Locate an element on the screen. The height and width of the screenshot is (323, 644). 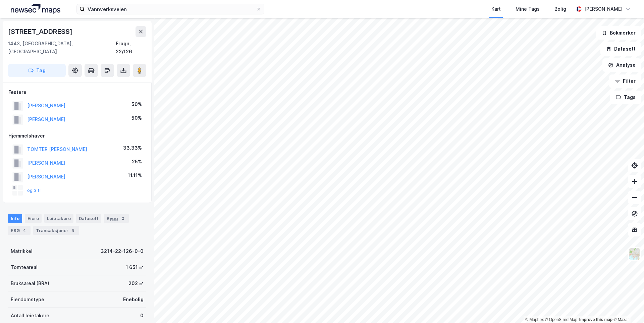
div: ESG is located at coordinates (19, 230).